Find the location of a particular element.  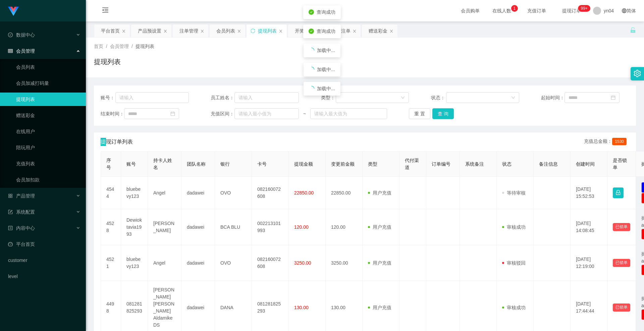

i: 图标: calendar is located at coordinates (173, 114).